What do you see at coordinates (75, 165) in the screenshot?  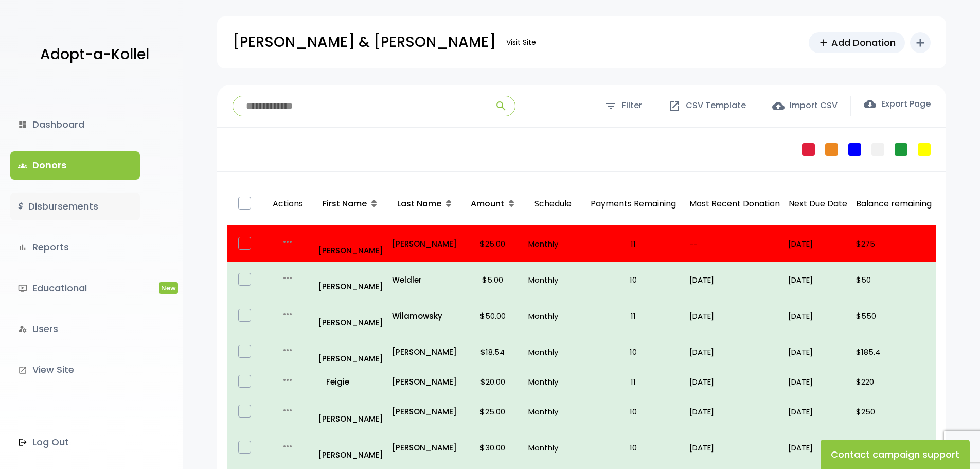 I see `a: groupsDonors` at bounding box center [75, 165].